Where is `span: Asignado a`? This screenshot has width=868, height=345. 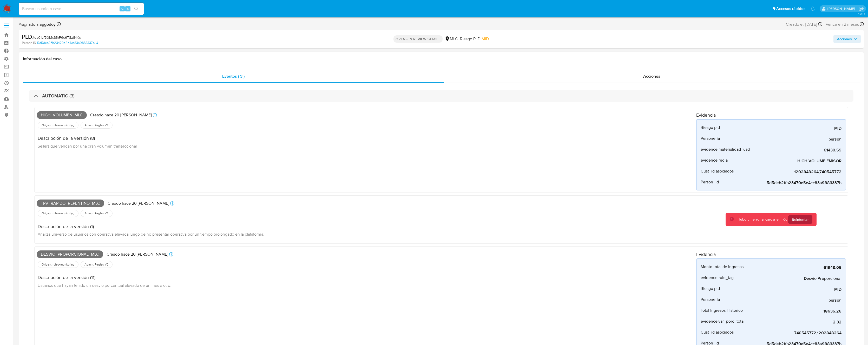
span: Asignado a is located at coordinates (37, 24).